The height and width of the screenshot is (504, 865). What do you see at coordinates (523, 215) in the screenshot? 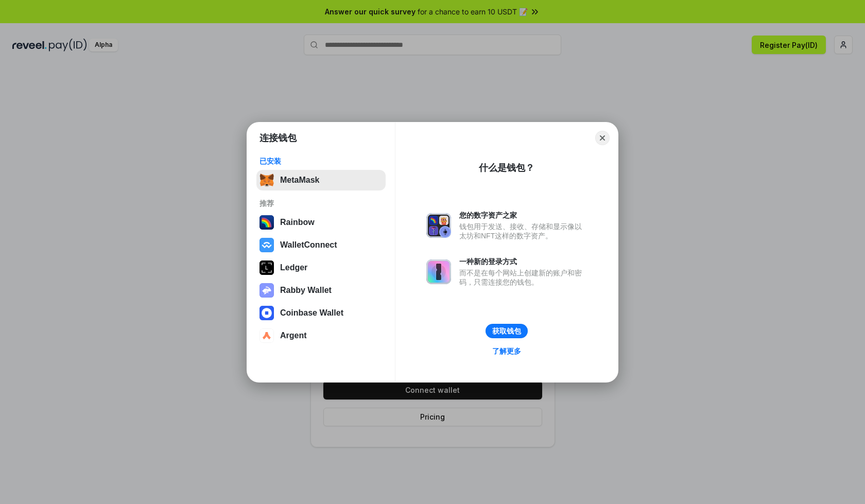
I see `div: 您的数字资产之家` at bounding box center [523, 215].